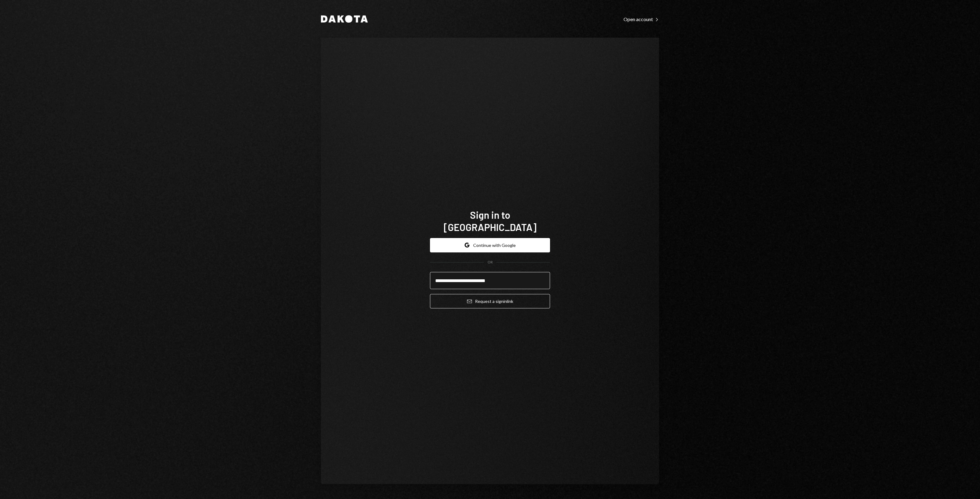 Image resolution: width=980 pixels, height=499 pixels. Describe the element at coordinates (490, 301) in the screenshot. I see `button: Request a signinlink` at that location.